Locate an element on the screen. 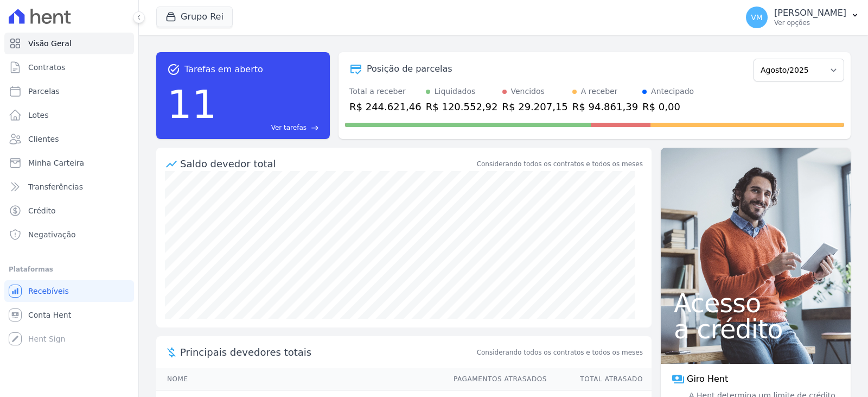  div: Saldo devedor total is located at coordinates (327, 163).